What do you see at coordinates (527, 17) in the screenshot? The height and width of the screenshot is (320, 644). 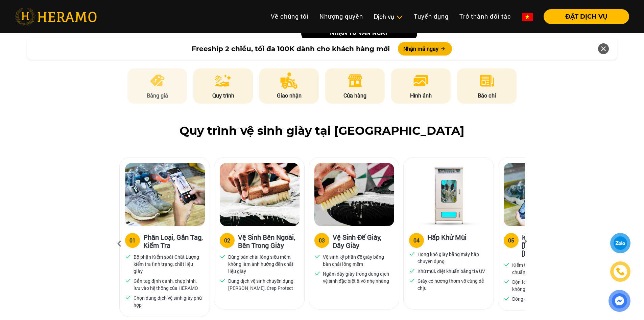 I see `img: vn-flag.png` at bounding box center [527, 17].